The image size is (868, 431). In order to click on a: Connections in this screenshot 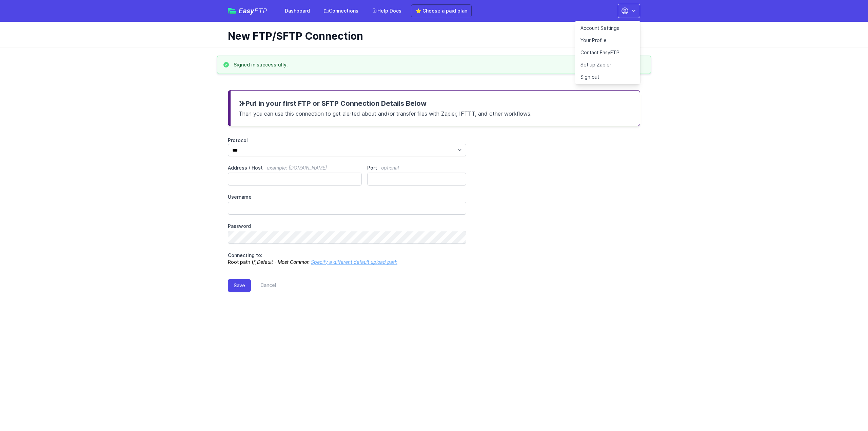, I will do `click(340, 11)`.